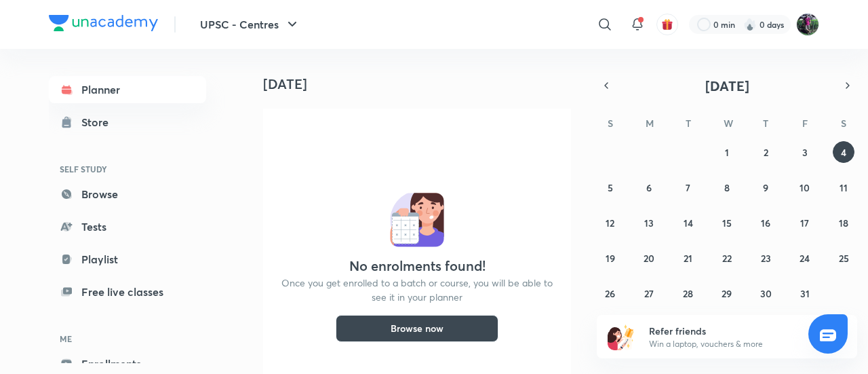  What do you see at coordinates (726, 293) in the screenshot?
I see `abbr: October 29, 2025` at bounding box center [726, 293].